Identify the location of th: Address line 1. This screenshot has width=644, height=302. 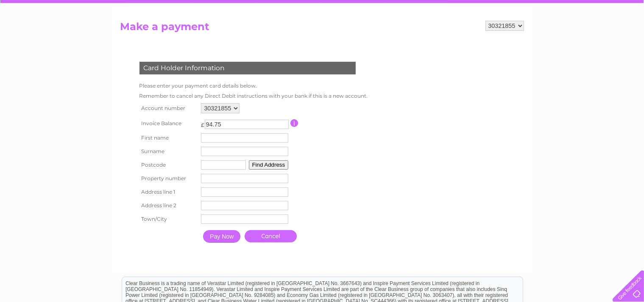
(168, 192).